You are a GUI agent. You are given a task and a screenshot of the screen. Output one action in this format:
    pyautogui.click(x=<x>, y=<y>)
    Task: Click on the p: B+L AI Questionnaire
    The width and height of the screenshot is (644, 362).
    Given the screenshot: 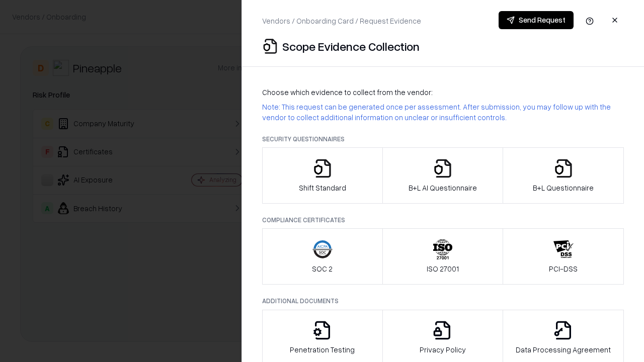 What is the action you would take?
    pyautogui.click(x=443, y=188)
    